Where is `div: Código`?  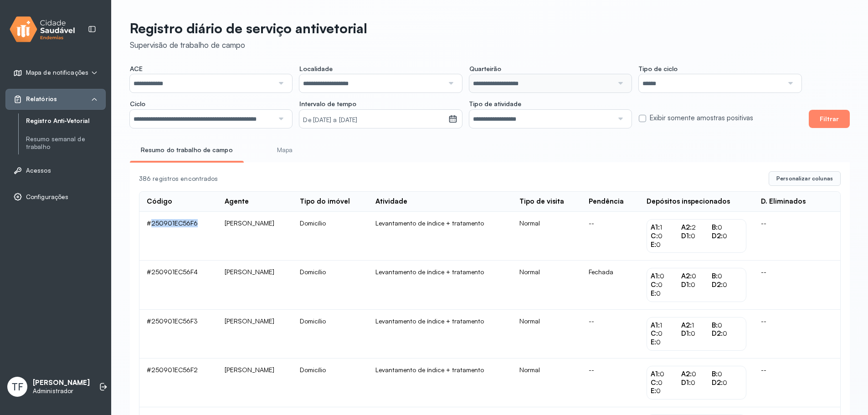 div: Código is located at coordinates (159, 202).